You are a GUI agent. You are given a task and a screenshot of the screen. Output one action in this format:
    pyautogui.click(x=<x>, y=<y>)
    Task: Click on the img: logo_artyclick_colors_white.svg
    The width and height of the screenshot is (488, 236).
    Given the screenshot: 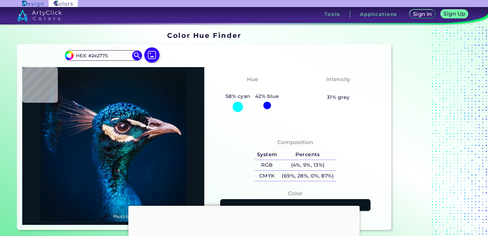 What is the action you would take?
    pyautogui.click(x=39, y=15)
    